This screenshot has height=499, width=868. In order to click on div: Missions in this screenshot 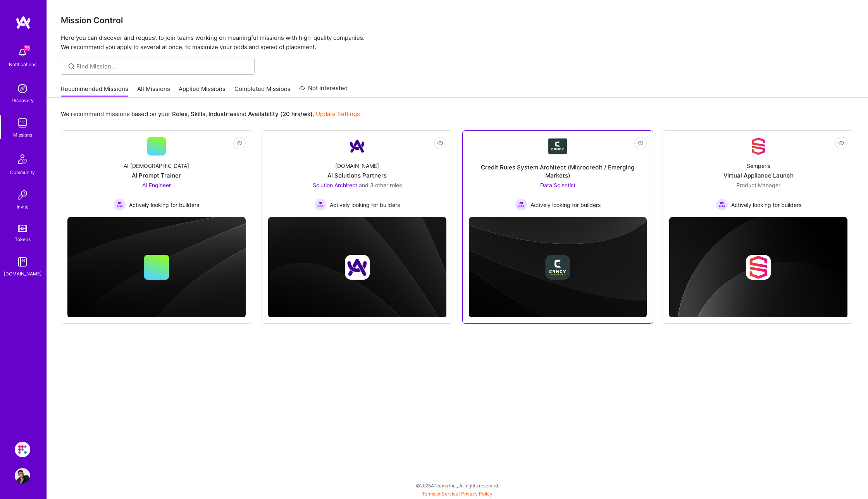, I will do `click(22, 135)`.